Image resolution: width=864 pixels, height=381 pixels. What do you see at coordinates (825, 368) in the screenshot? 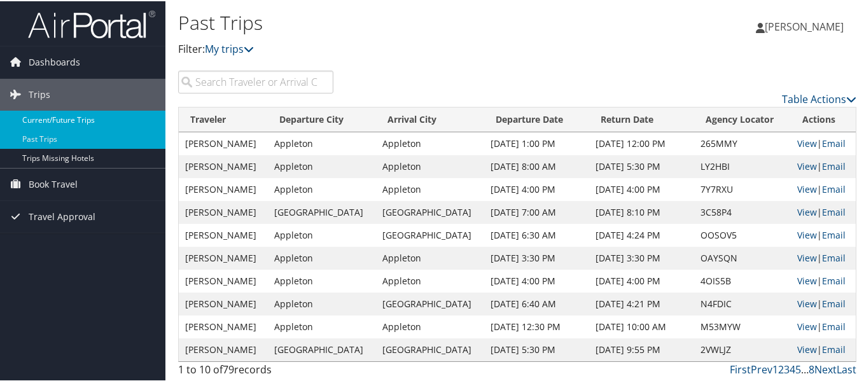
I see `a: Next` at bounding box center [825, 368].